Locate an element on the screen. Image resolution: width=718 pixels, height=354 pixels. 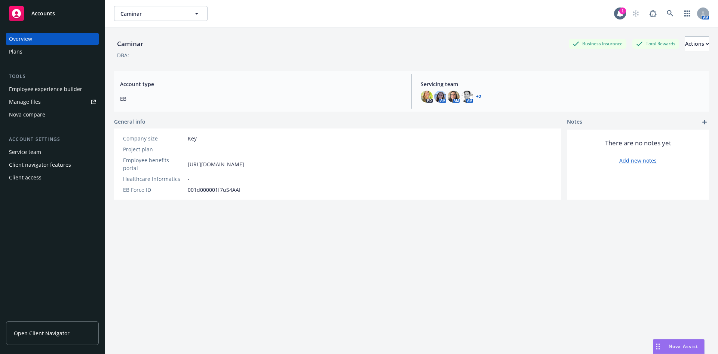
div: Tools is located at coordinates (52, 76).